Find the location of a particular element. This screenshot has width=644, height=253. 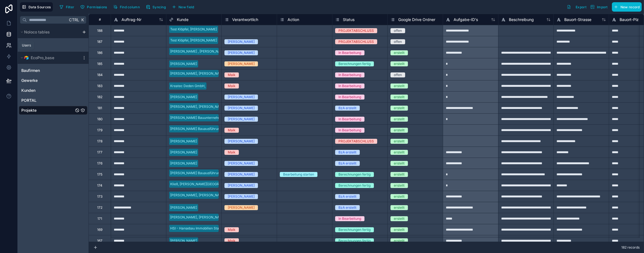

span: EcoPro_base is located at coordinates (43, 58).